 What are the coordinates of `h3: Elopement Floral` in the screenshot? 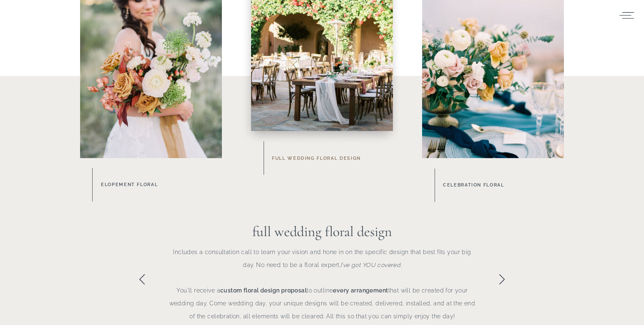 It's located at (161, 185).